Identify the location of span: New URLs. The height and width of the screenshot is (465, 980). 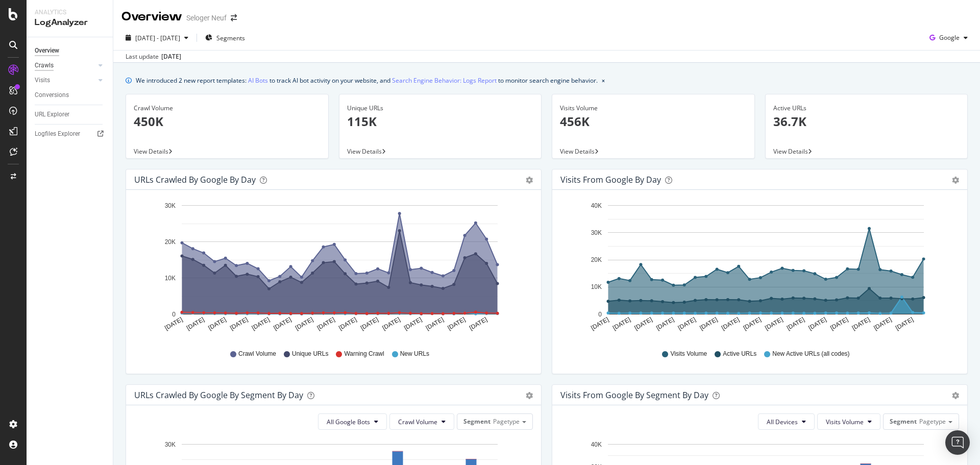
(414, 354).